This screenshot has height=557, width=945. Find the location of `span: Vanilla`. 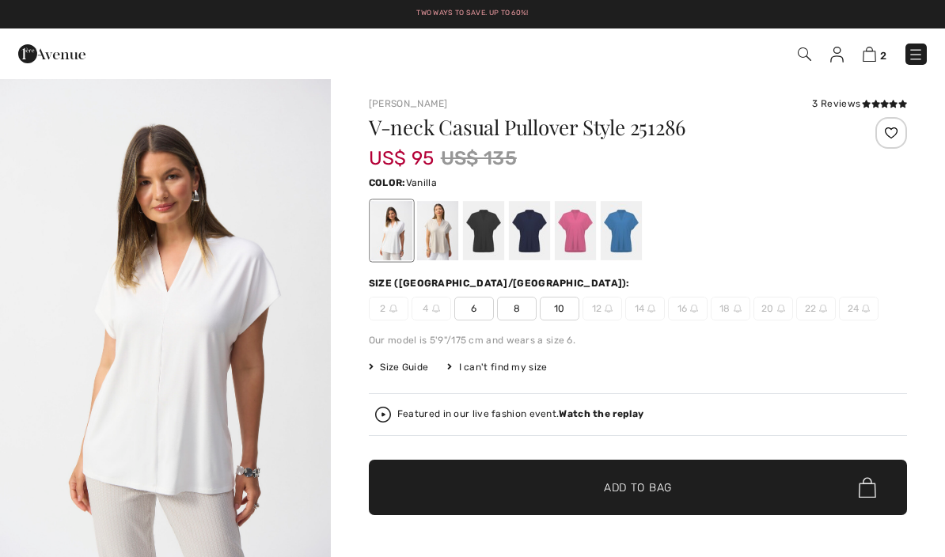

span: Vanilla is located at coordinates (421, 183).